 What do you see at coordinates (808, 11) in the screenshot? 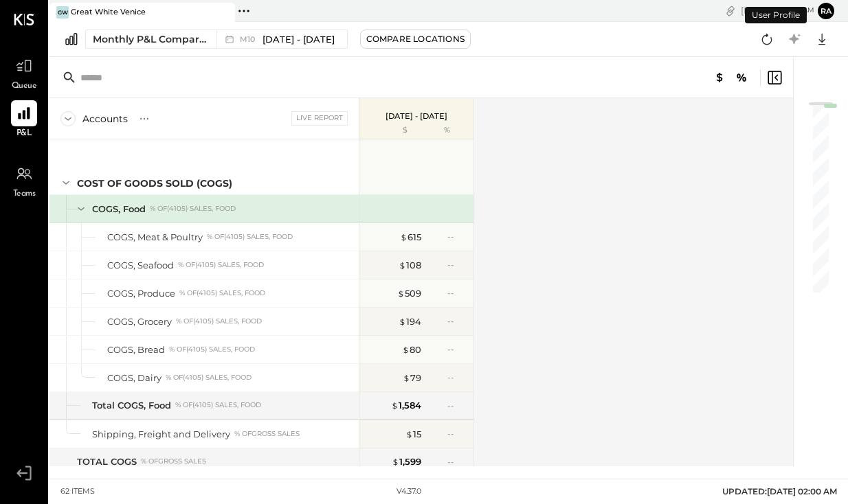
I see `span: am` at bounding box center [808, 11].